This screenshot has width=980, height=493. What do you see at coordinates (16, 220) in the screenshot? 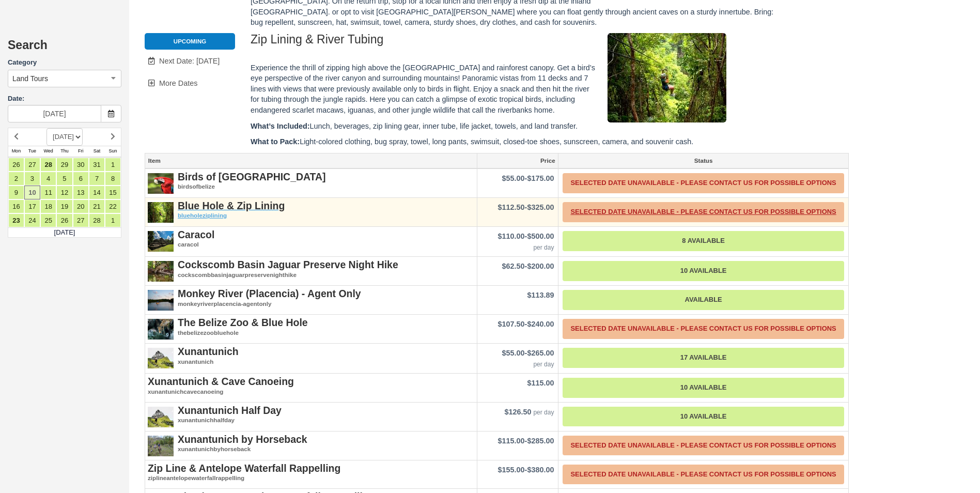
I see `a: 23` at bounding box center [16, 220].